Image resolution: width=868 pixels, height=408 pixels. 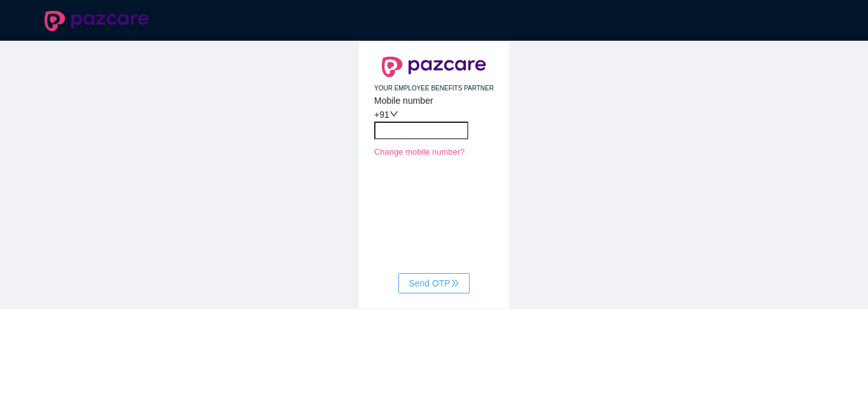 I want to click on span: +91, so click(x=382, y=115).